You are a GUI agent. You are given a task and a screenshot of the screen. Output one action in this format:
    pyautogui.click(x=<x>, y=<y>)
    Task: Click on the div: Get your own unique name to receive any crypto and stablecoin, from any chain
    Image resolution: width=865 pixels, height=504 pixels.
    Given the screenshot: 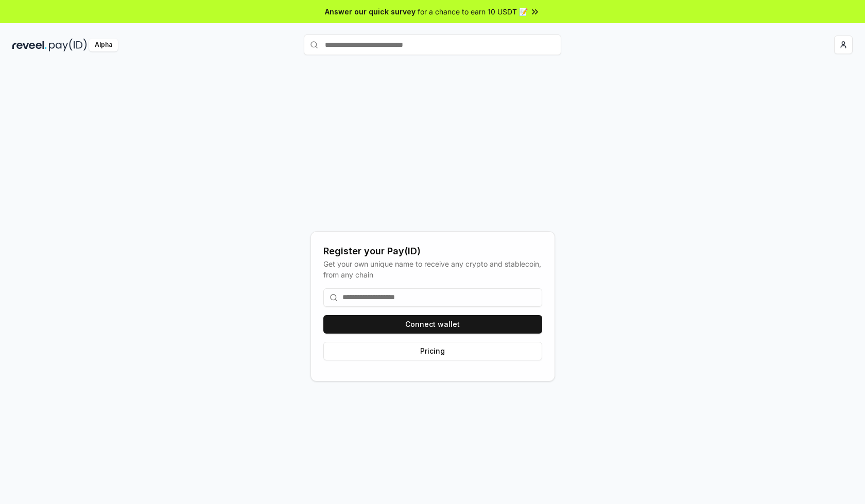 What is the action you would take?
    pyautogui.click(x=433, y=269)
    